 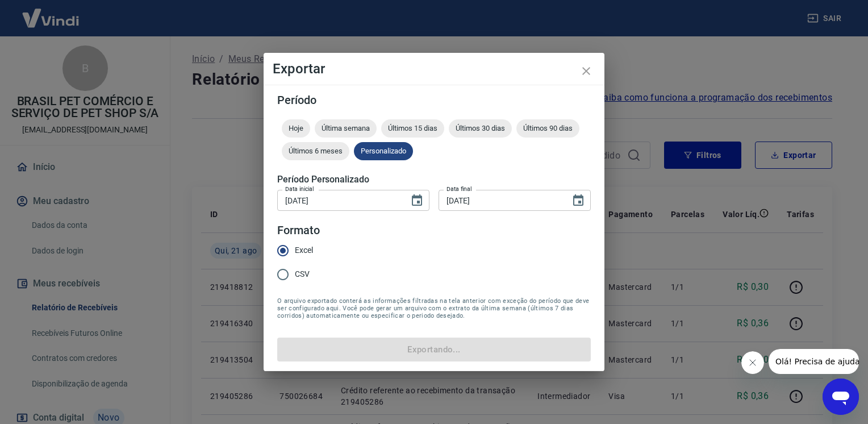 I want to click on div: Última semana, so click(x=345, y=129).